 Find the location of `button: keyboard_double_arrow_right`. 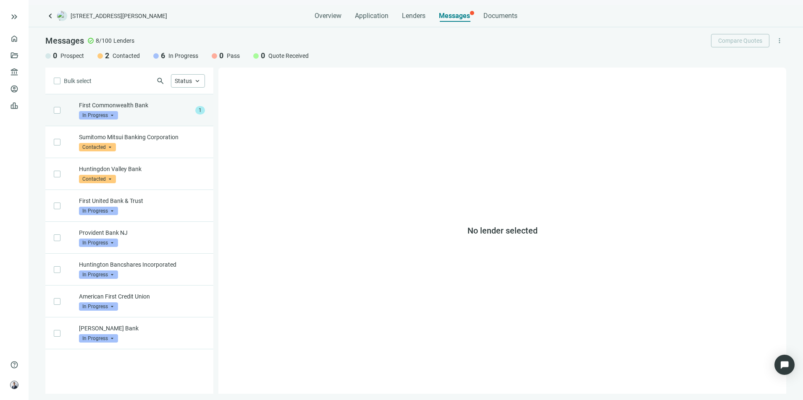

button: keyboard_double_arrow_right is located at coordinates (14, 17).